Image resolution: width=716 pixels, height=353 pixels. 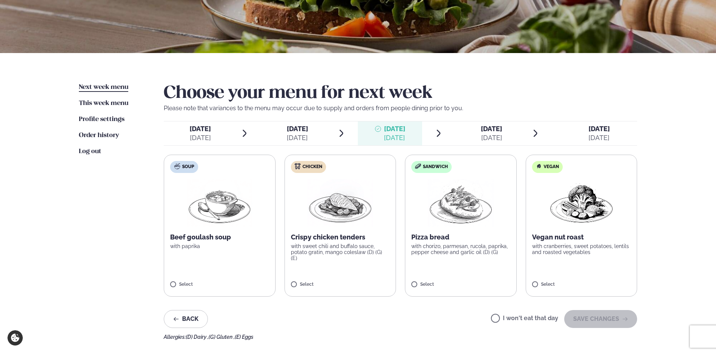 What do you see at coordinates (461, 203) in the screenshot?
I see `img: Pizza-Bread.png` at bounding box center [461, 203].